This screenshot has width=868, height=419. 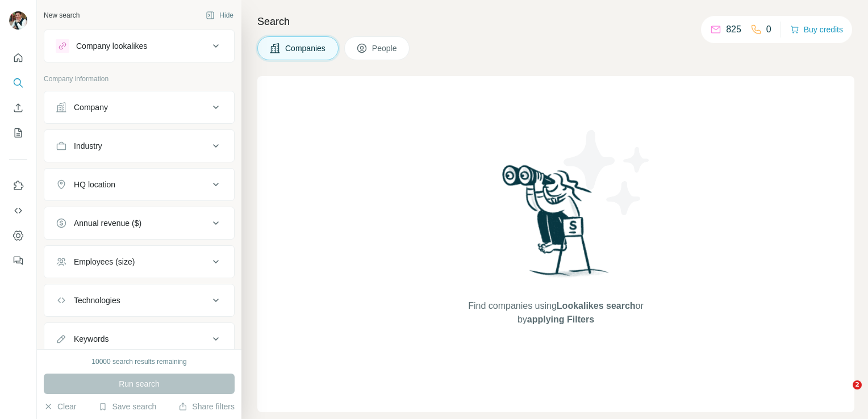 What do you see at coordinates (816, 29) in the screenshot?
I see `button: Buy credits` at bounding box center [816, 29].